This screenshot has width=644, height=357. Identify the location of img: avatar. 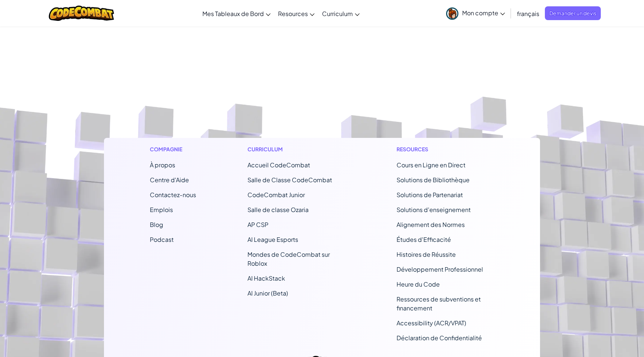
(452, 13).